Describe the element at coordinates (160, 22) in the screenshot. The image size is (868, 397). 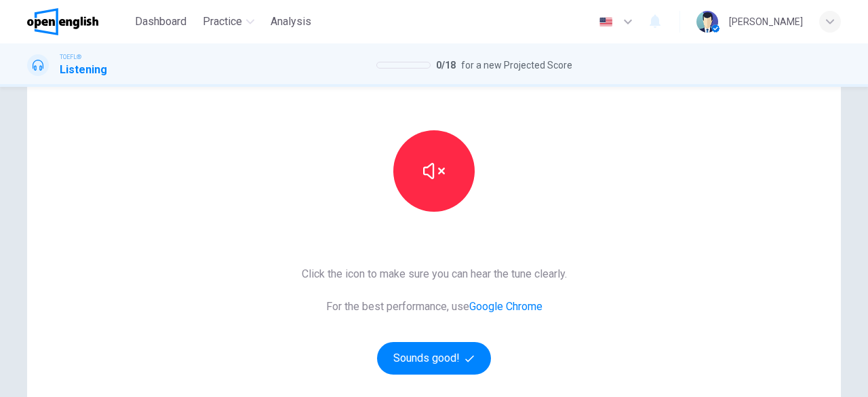
I see `span: Dashboard` at that location.